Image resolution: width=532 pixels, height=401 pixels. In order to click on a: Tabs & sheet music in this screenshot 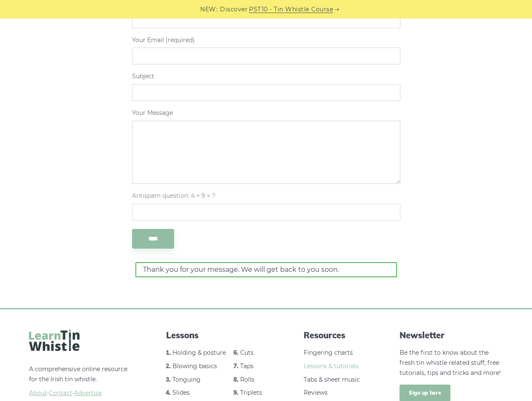, I will do `click(332, 380)`.